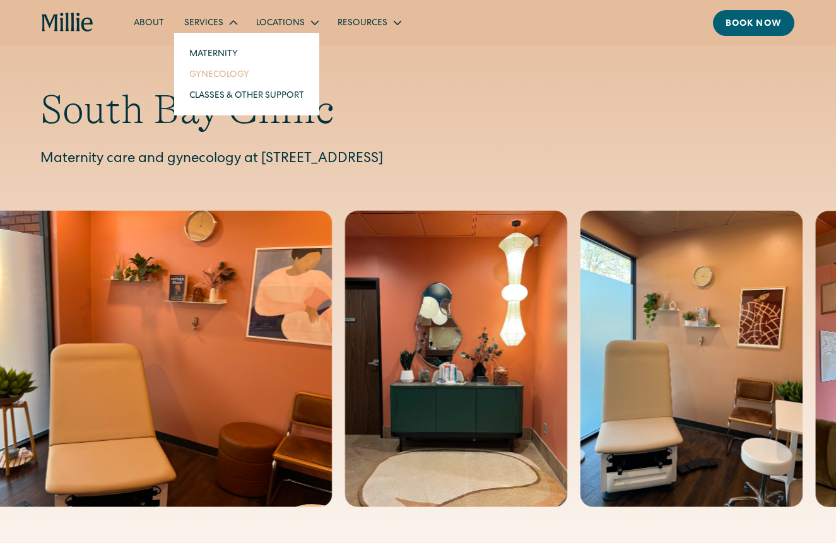 This screenshot has height=543, width=836. Describe the element at coordinates (418, 110) in the screenshot. I see `h1: South Bay Clinic` at that location.